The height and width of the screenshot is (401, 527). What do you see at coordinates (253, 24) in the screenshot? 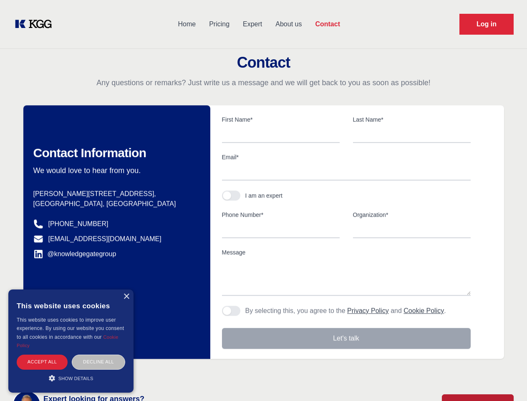
I see `a: Expert` at bounding box center [253, 24].